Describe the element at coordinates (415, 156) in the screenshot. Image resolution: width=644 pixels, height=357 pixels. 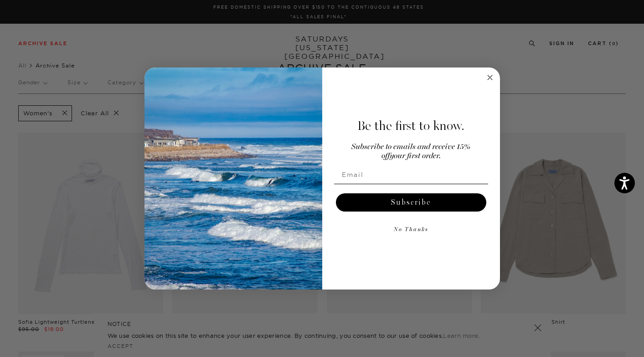
I see `span: your first order.` at that location.